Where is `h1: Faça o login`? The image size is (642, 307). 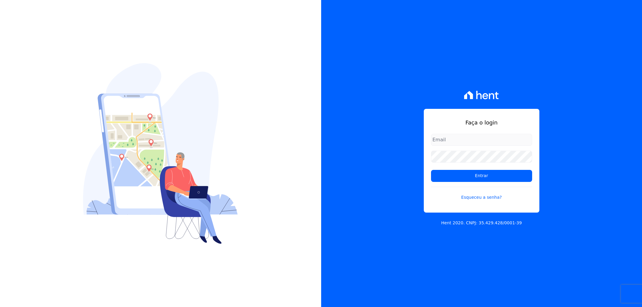
h1: Faça o login is located at coordinates (481, 122).